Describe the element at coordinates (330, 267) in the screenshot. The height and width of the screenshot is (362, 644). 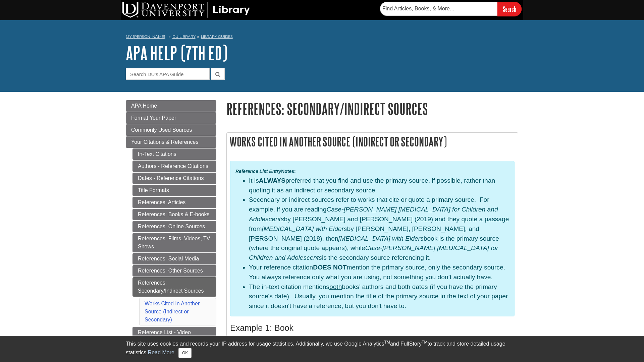
I see `strong: DOES NOT` at that location.